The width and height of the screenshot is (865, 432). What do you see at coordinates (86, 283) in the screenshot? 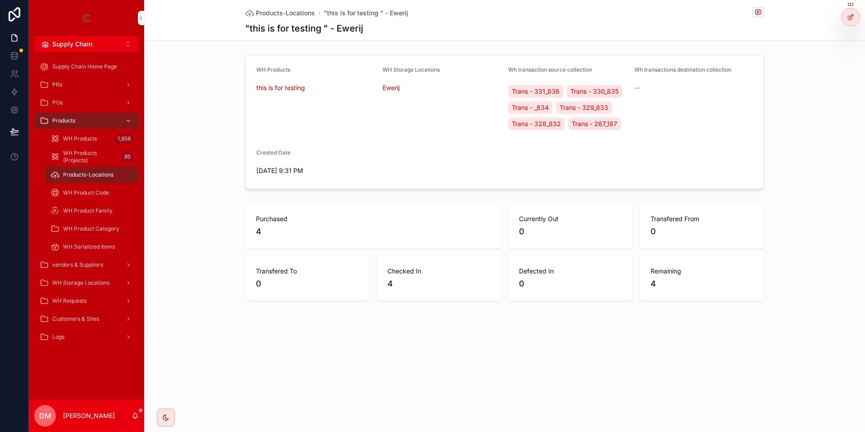
I see `a: WH Storage Locations` at bounding box center [86, 283].